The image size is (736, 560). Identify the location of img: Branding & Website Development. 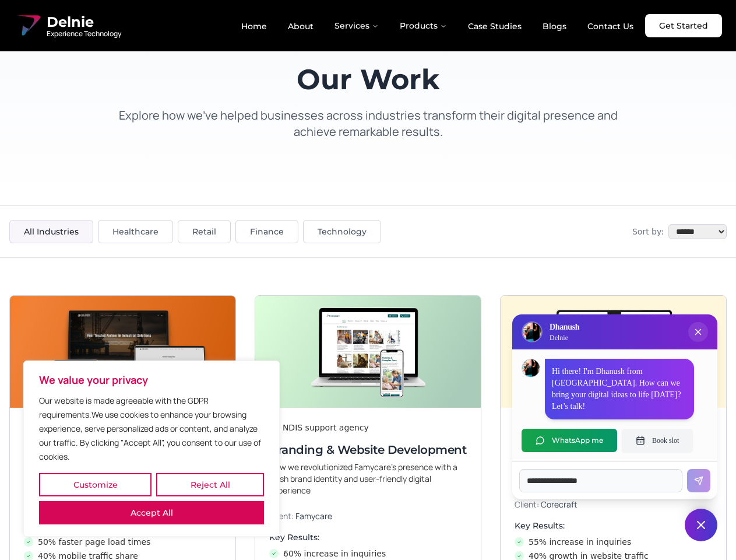
(368, 352).